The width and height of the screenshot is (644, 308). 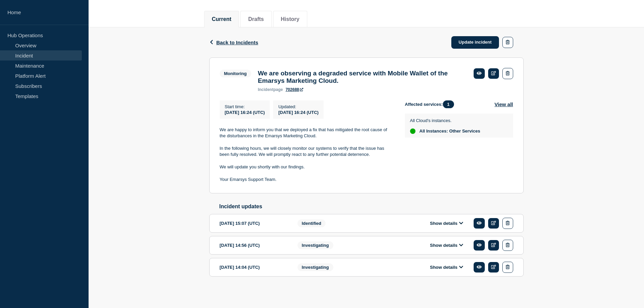 I want to click on a: Update incident, so click(x=476, y=42).